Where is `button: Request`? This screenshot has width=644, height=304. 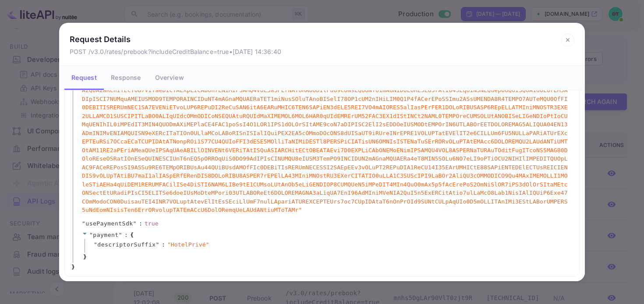
button: Request is located at coordinates (84, 78).